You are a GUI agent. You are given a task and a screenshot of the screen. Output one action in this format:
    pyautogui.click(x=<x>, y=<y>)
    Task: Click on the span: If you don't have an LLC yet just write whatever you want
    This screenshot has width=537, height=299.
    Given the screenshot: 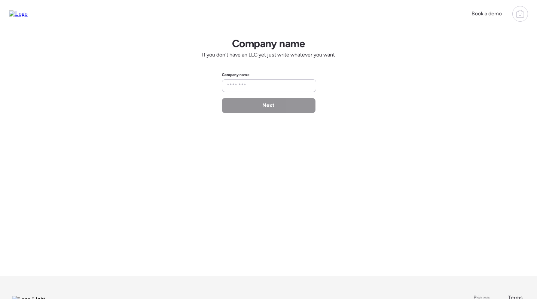 What is the action you would take?
    pyautogui.click(x=268, y=55)
    